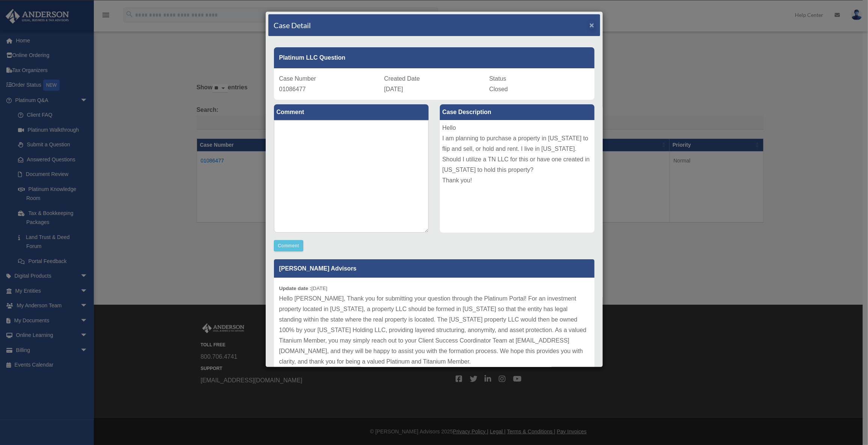  I want to click on div: Platinum LLC Question, so click(434, 58).